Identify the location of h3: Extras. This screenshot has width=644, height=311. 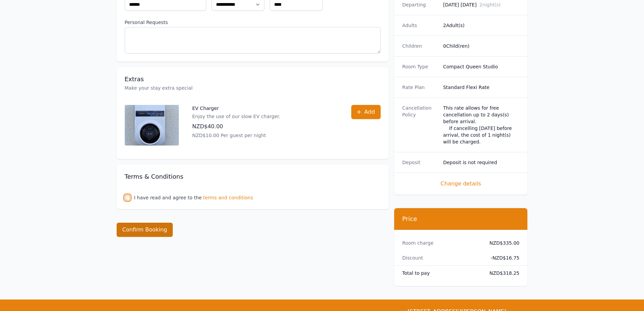
(252, 79).